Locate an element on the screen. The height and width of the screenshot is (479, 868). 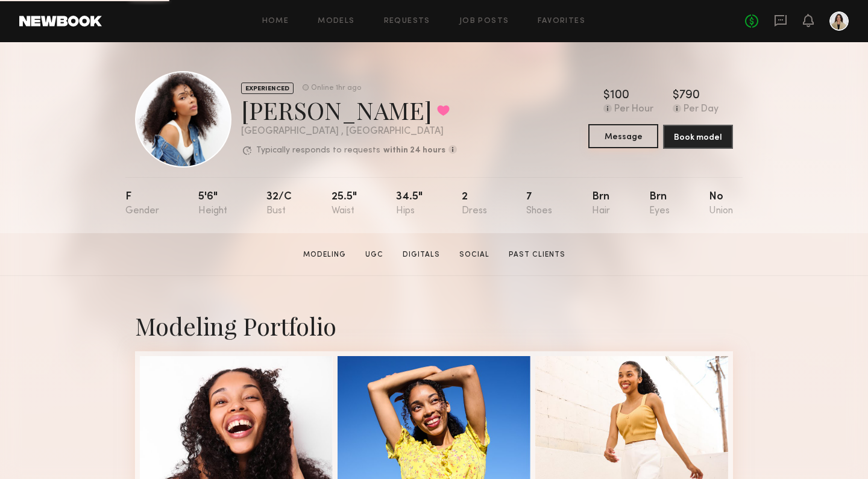
div: 100 is located at coordinates (619, 96).